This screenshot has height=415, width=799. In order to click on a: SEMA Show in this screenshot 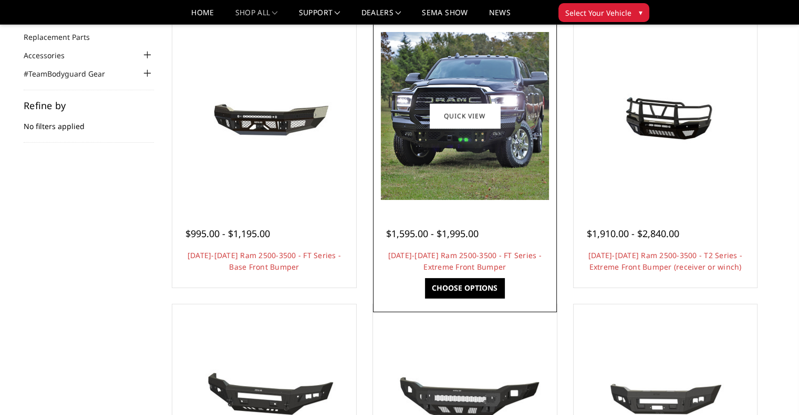, I will do `click(444, 16)`.